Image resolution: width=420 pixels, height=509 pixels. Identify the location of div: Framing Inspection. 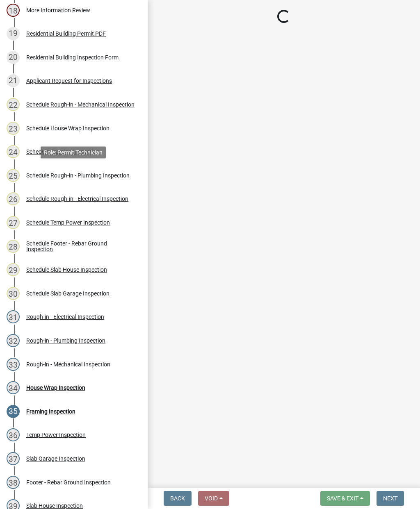
(51, 412).